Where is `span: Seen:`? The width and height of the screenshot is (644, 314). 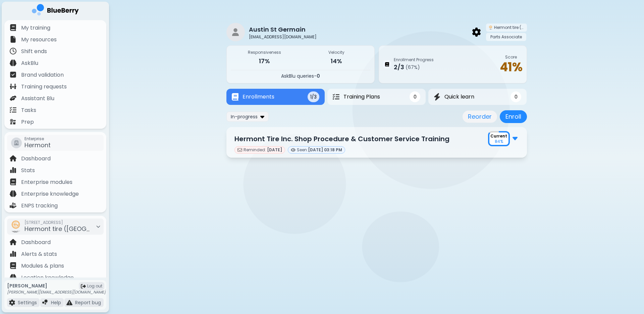
span: Seen: is located at coordinates (319, 150).